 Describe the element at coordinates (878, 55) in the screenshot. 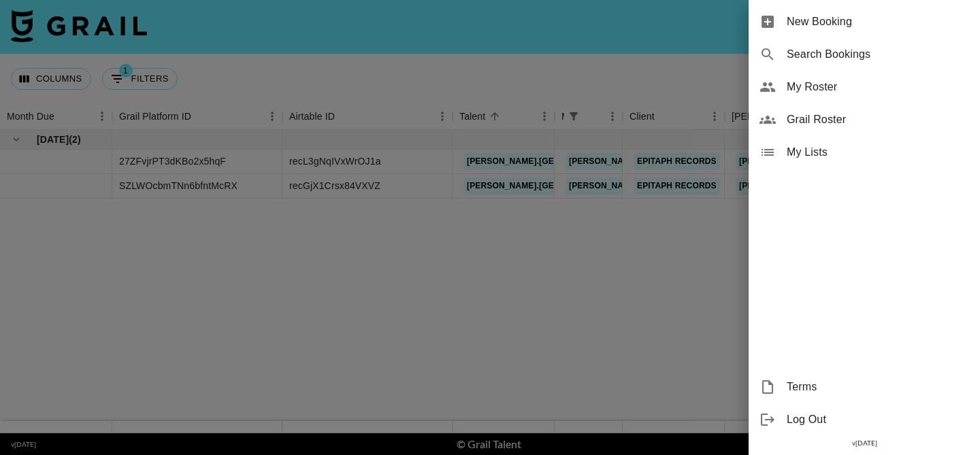

I see `span: Search Bookings` at that location.